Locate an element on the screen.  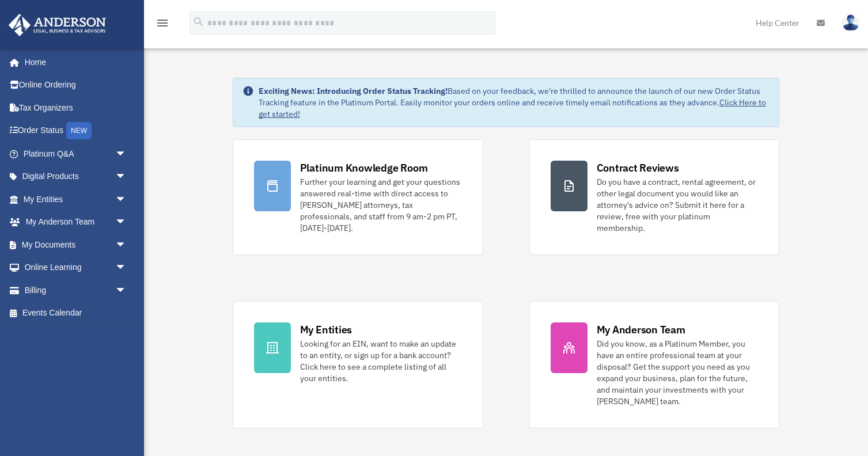
div: Looking for an EIN, want to make an update to an entity, or sign up for a bank account? Click her... is located at coordinates (380, 361).